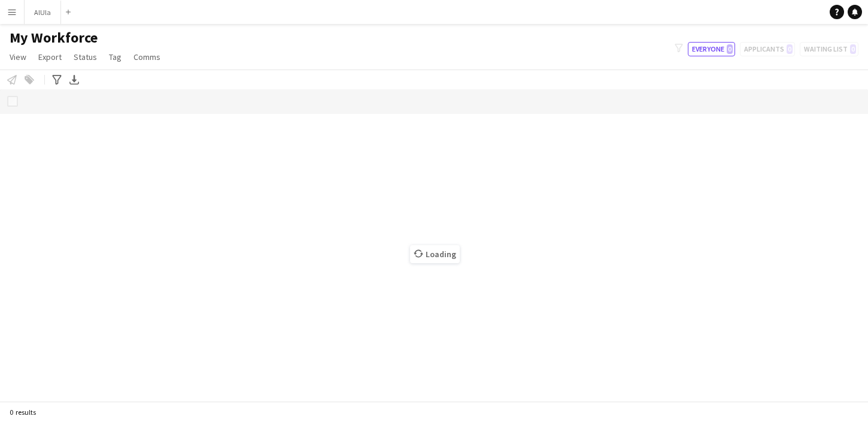  What do you see at coordinates (53, 38) in the screenshot?
I see `span: My Workforce` at bounding box center [53, 38].